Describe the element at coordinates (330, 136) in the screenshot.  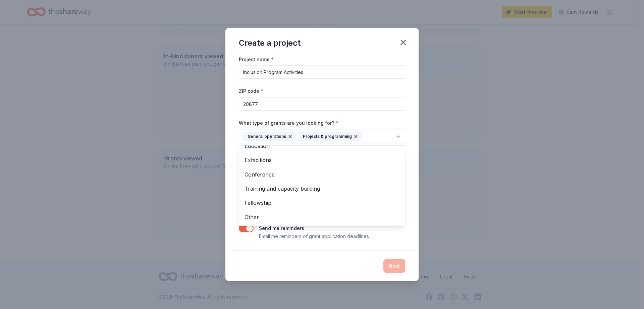
I see `div: Projects & programming` at that location.